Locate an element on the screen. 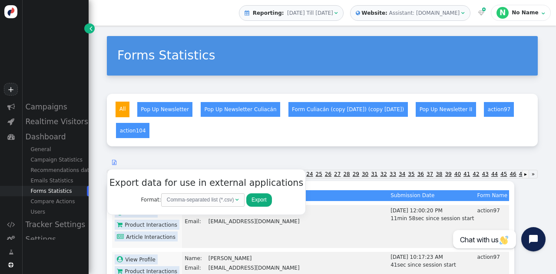 The image size is (556, 274). div: 41sec since session start is located at coordinates (432, 265).